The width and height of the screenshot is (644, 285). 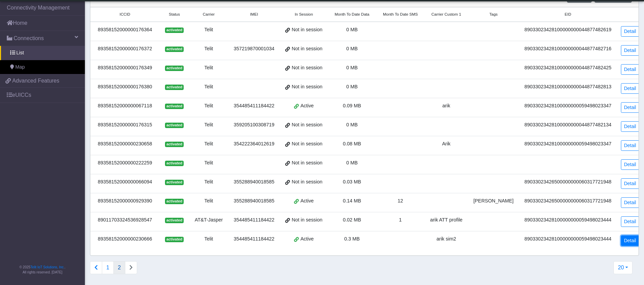 What do you see at coordinates (119, 267) in the screenshot?
I see `button: 2` at bounding box center [119, 267].